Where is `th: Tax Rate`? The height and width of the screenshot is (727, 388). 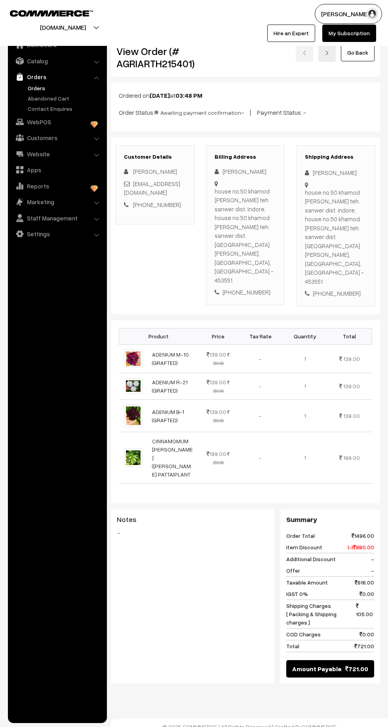 th: Tax Rate is located at coordinates (260, 336).